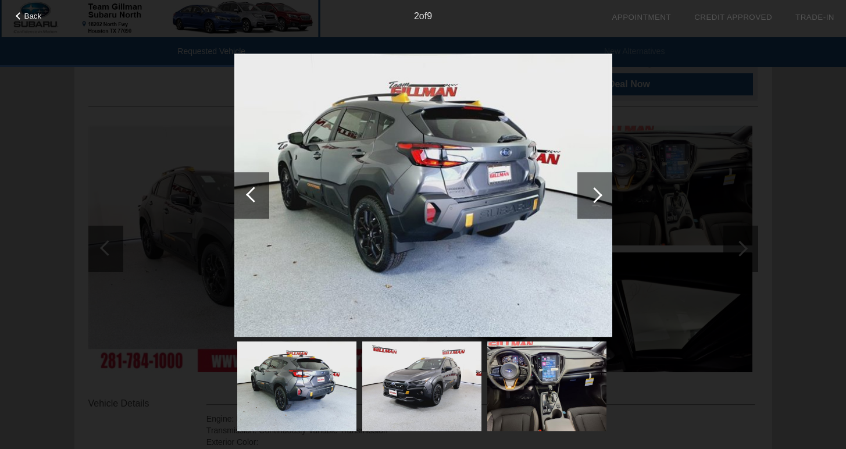 This screenshot has width=846, height=449. Describe the element at coordinates (547, 386) in the screenshot. I see `img: a4231bebc10f4339ba6e7db90370eadb.jpg` at that location.